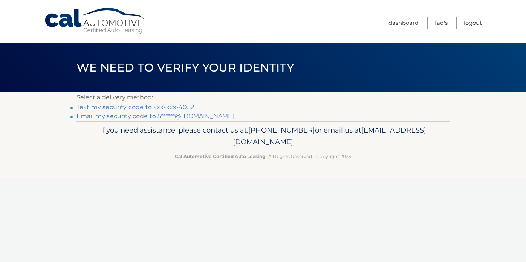  What do you see at coordinates (263, 136) in the screenshot?
I see `p: If you need assistance, please contact us at: or email us at` at bounding box center [263, 136].